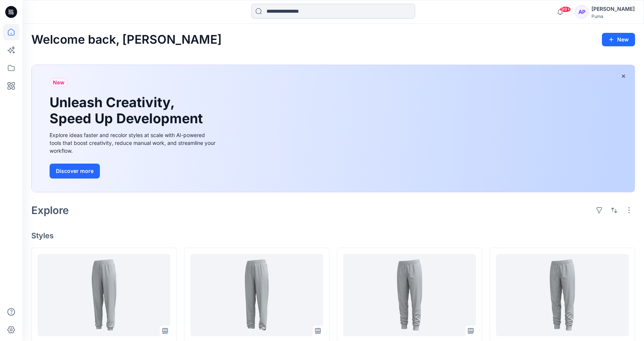 This screenshot has width=644, height=341. I want to click on h2: Explore, so click(50, 210).